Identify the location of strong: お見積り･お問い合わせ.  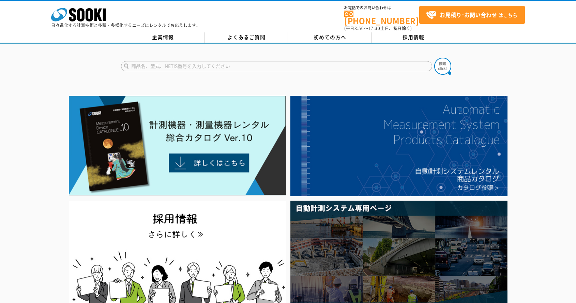
(468, 15).